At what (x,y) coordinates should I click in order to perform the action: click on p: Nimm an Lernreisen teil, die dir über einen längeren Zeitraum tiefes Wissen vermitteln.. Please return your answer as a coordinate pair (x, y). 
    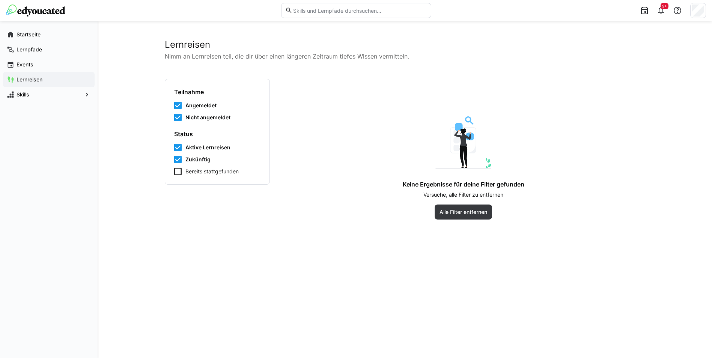
    Looking at the image, I should click on (405, 56).